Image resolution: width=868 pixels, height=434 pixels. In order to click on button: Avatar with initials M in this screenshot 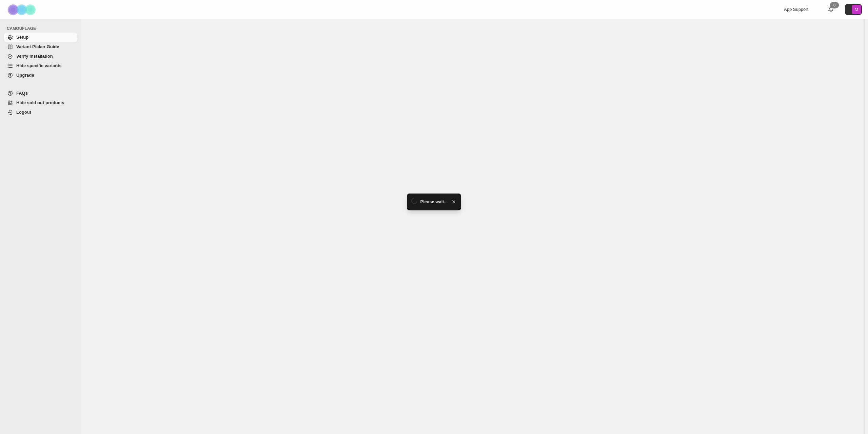, I will do `click(853, 9)`.